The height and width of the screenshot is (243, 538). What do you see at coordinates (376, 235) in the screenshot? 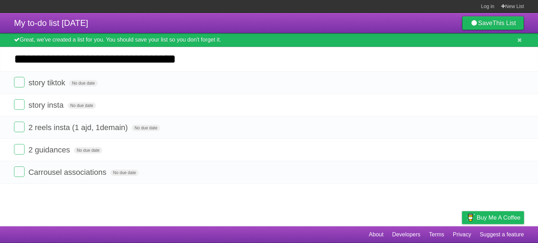
I see `a: About` at bounding box center [376, 235].